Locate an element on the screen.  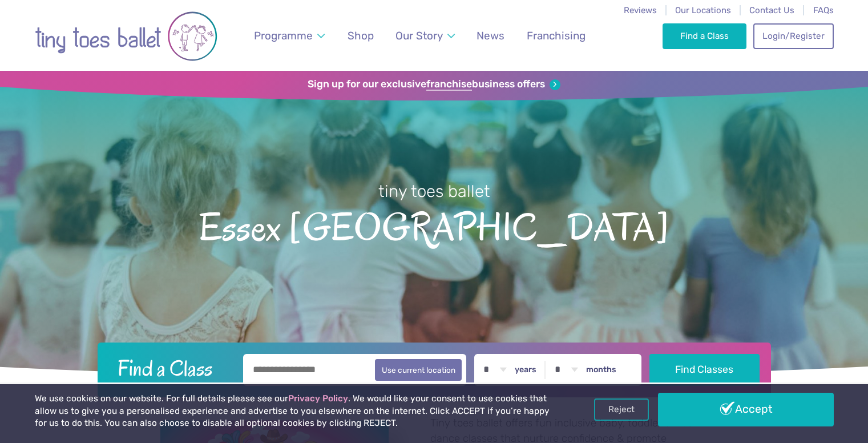
a: Reject is located at coordinates (622, 409).